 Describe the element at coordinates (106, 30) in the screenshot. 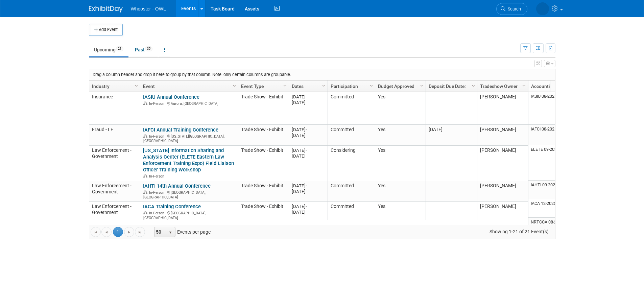

I see `button: Add Event` at that location.